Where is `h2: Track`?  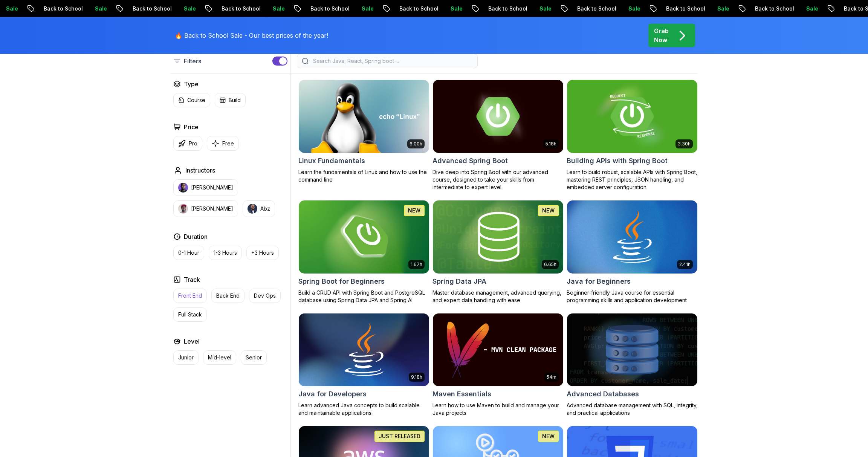 h2: Track is located at coordinates (192, 279).